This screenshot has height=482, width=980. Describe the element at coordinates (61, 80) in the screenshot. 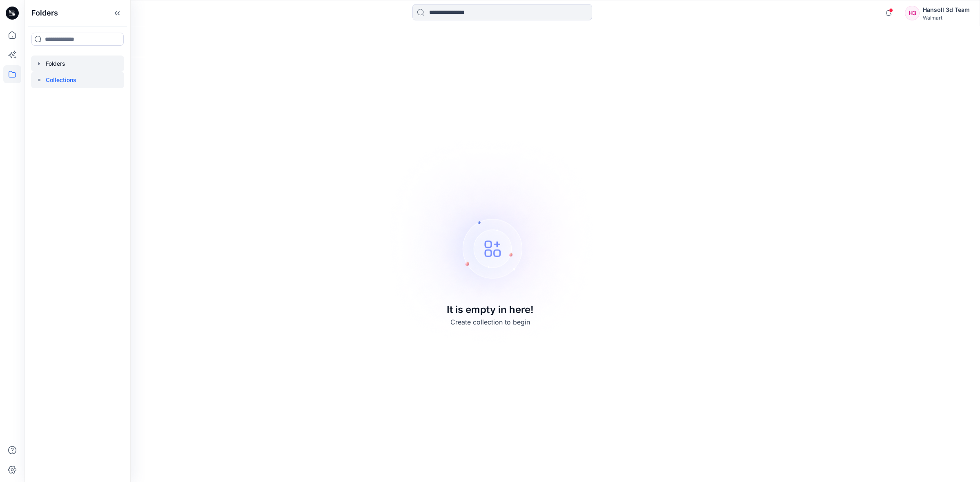

I see `p: Collections` at that location.